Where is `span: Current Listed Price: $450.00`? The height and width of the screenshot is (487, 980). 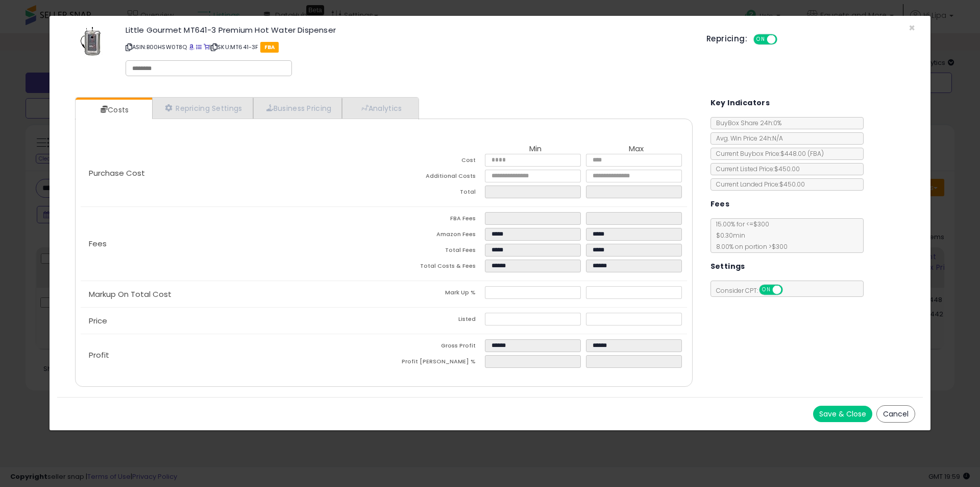
span: Current Listed Price: $450.00 is located at coordinates (755, 168).